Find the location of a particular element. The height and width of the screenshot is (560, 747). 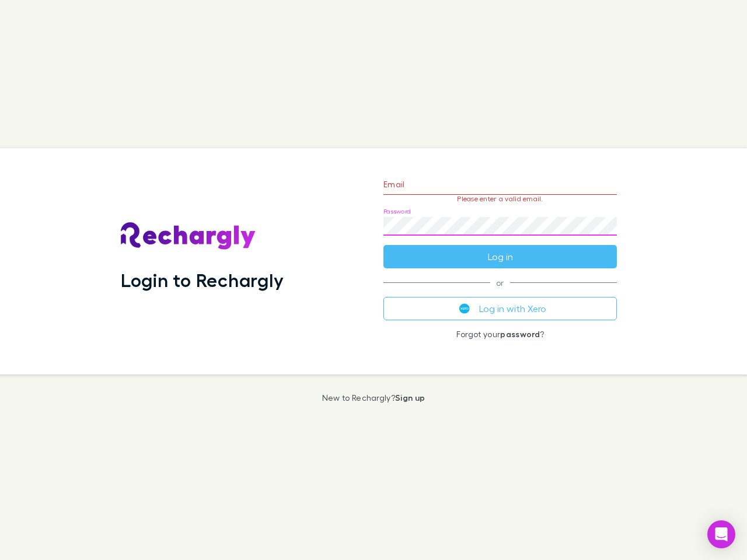

h1: Login to Rechargly is located at coordinates (202, 280).